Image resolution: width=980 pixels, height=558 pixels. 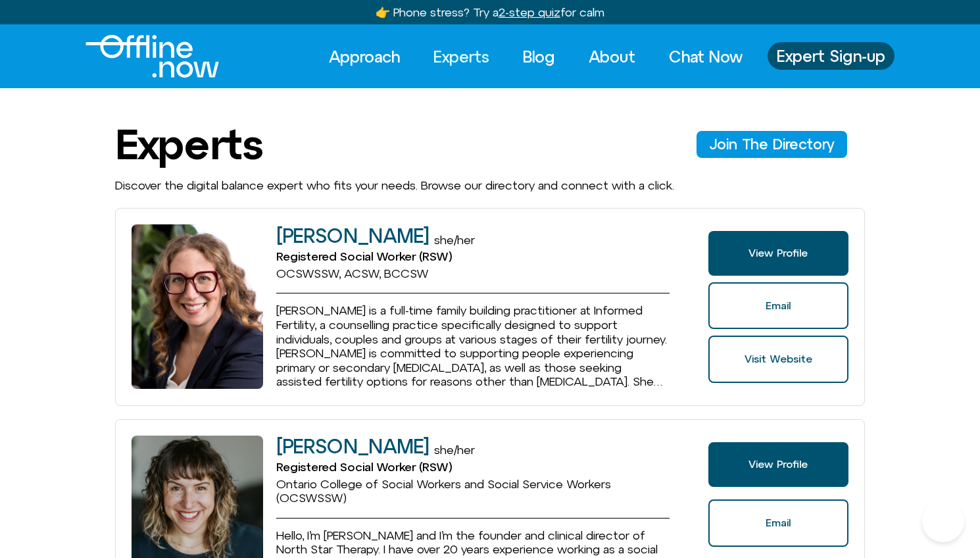 I want to click on span: Discover the digital balance expert who fits your needs. Browse our directory and connect with a ..., so click(x=394, y=185).